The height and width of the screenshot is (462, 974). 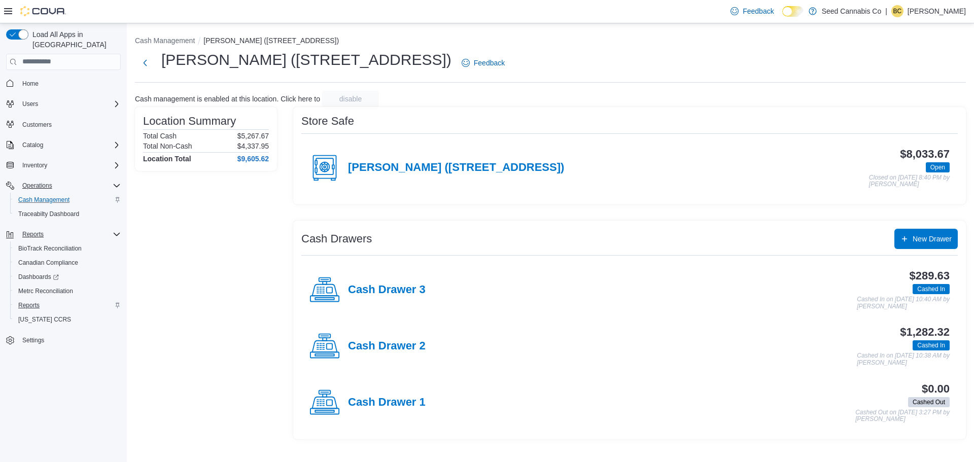 I want to click on h4: Location Total, so click(x=167, y=159).